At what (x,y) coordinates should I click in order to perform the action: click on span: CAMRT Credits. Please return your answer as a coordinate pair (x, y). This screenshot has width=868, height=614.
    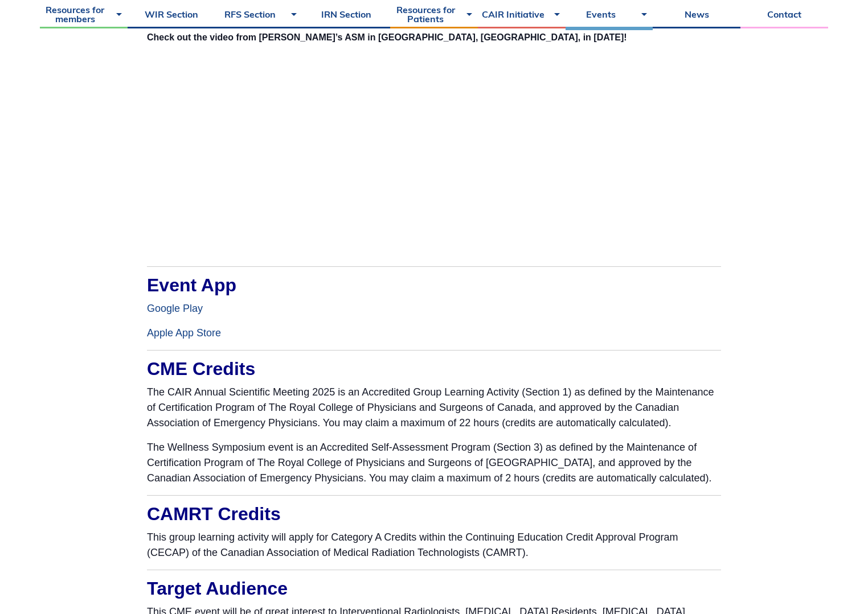
    Looking at the image, I should click on (214, 514).